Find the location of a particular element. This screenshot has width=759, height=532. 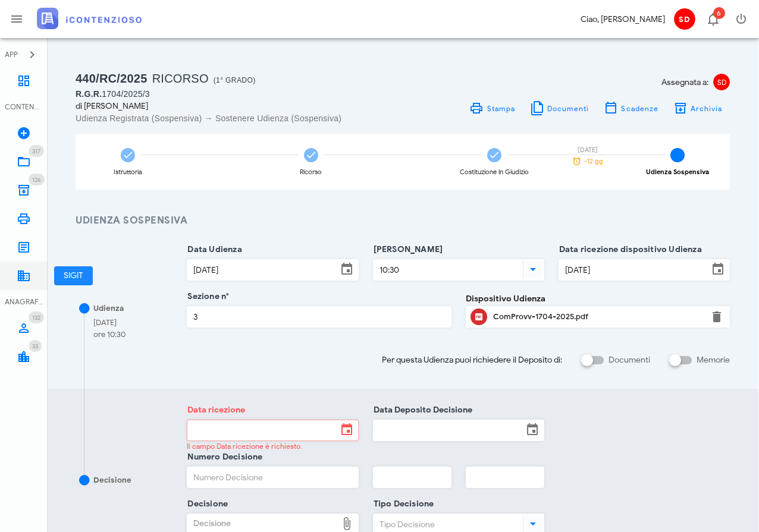

div: Il campo Data ricezione è richiesto. is located at coordinates (273, 447).